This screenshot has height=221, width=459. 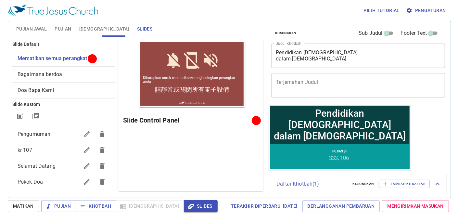 I want to click on button: Pilih tutorial, so click(x=381, y=10).